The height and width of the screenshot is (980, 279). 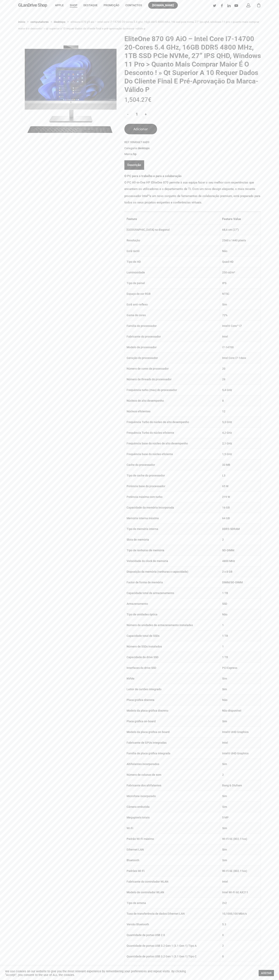 What do you see at coordinates (172, 913) in the screenshot?
I see `td: Taxa de transferência de dados Ethernet LAN` at bounding box center [172, 913].